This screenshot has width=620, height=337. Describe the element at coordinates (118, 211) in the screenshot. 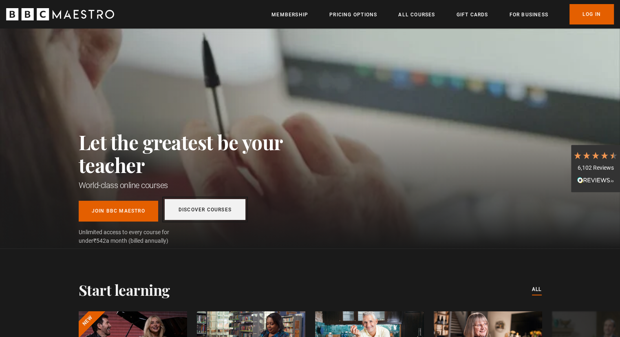

I see `a: Join BBC Maestro` at that location.